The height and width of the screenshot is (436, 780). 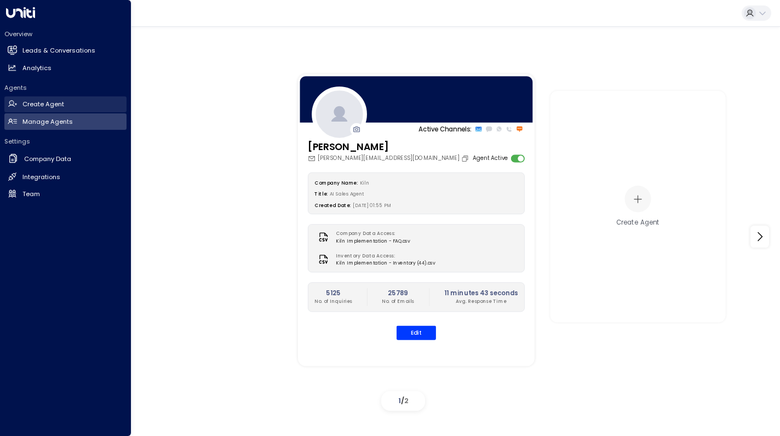 I want to click on button: Copy, so click(x=466, y=158).